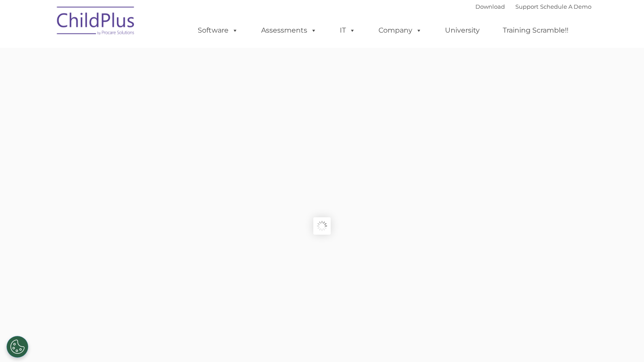  What do you see at coordinates (527, 7) in the screenshot?
I see `a: Support` at bounding box center [527, 7].